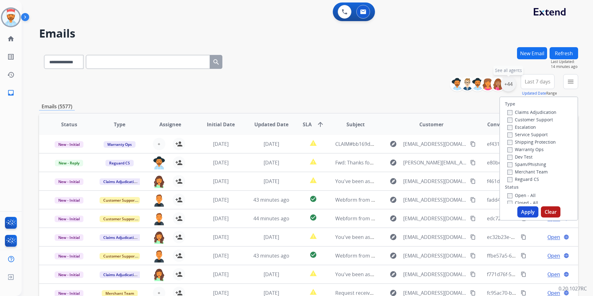 The height and width of the screenshot is (296, 593). I want to click on input: Merchant Team, so click(510, 172).